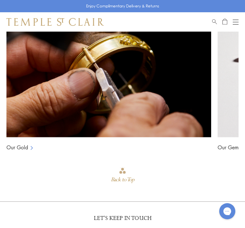 This screenshot has width=245, height=228. Describe the element at coordinates (215, 22) in the screenshot. I see `a: Search` at that location.